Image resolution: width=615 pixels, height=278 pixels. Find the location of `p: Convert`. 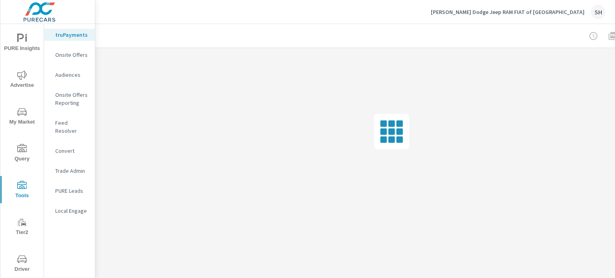

p: Convert is located at coordinates (72, 151).